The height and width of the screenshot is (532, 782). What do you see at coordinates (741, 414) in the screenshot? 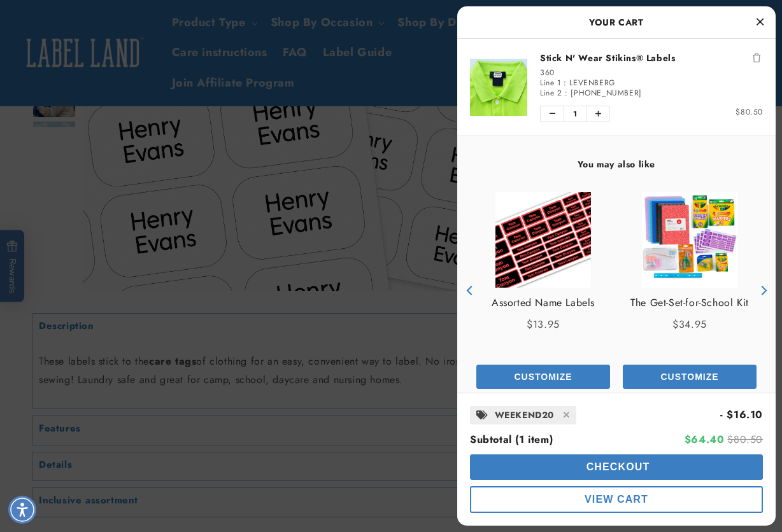
I see `span: - $16.10` at bounding box center [741, 414].